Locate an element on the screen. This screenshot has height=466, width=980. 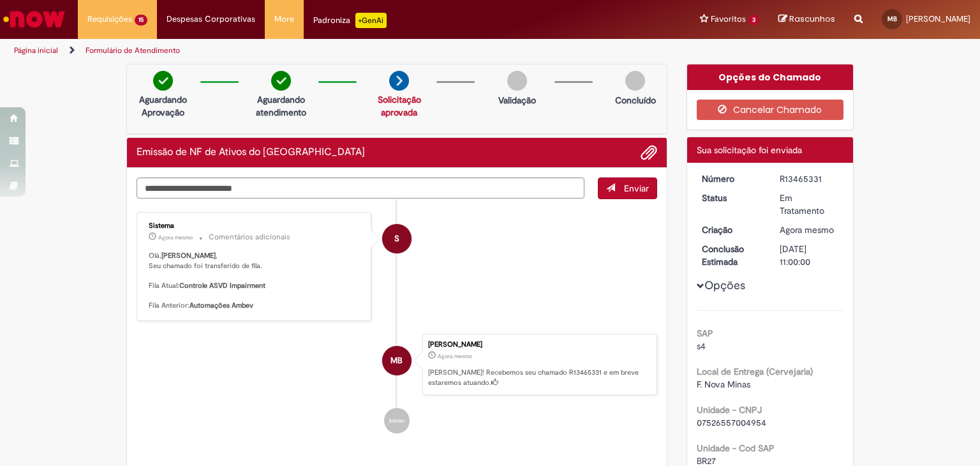
a: Formulário de Atendimento is located at coordinates (132, 51).